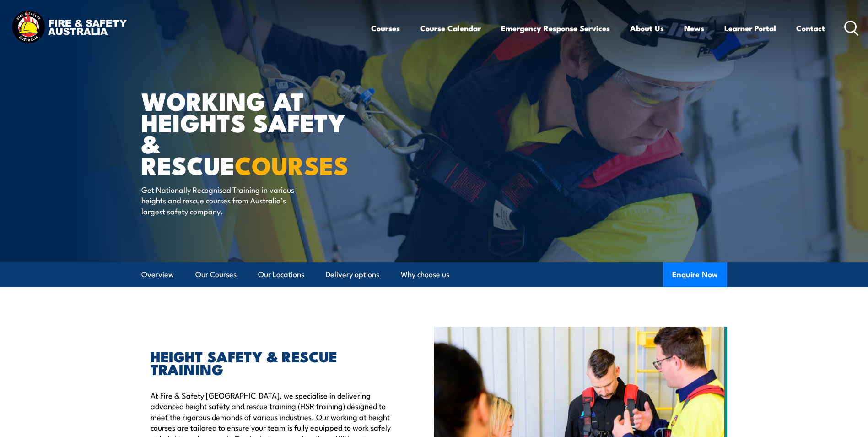 The width and height of the screenshot is (868, 437). What do you see at coordinates (556, 28) in the screenshot?
I see `a: Emergency Response Services` at bounding box center [556, 28].